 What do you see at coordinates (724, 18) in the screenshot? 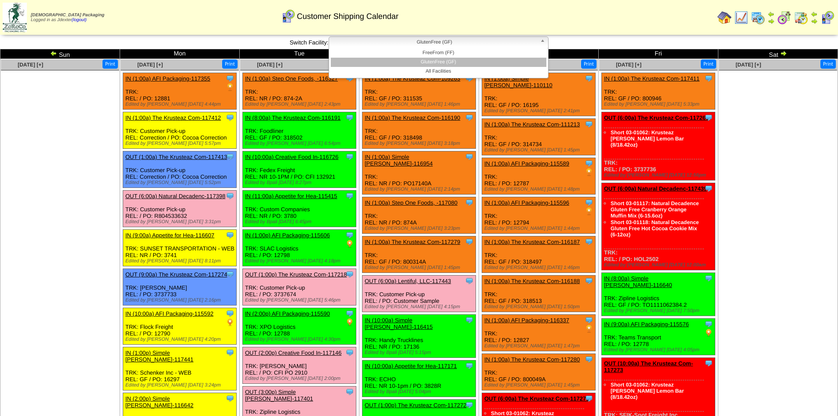
I see `img: home.gif` at bounding box center [724, 18].